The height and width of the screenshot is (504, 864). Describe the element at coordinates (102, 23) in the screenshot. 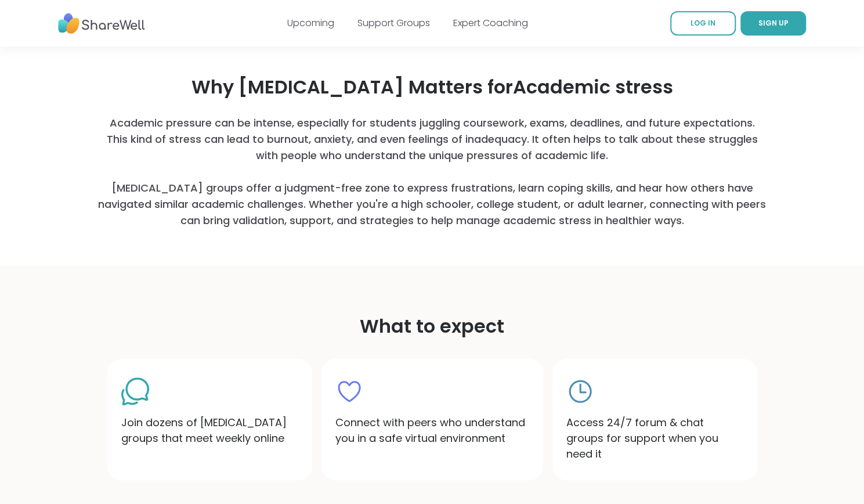

I see `img: ShareWell Nav Logo` at that location.